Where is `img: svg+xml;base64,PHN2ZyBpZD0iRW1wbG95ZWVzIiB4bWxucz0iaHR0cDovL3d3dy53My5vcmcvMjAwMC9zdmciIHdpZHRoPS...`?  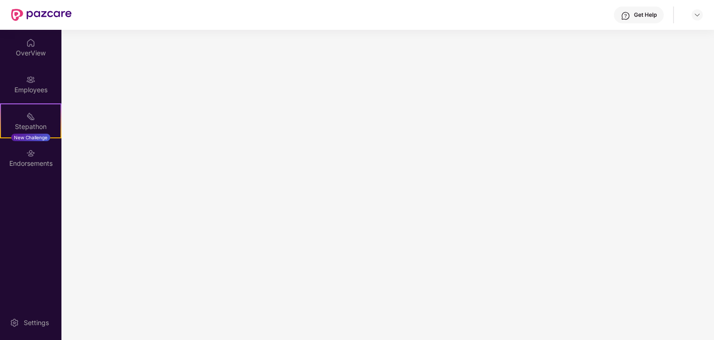
img: svg+xml;base64,PHN2ZyBpZD0iRW1wbG95ZWVzIiB4bWxucz0iaHR0cDovL3d3dy53My5vcmcvMjAwMC9zdmciIHdpZHRoPS... is located at coordinates (31, 80).